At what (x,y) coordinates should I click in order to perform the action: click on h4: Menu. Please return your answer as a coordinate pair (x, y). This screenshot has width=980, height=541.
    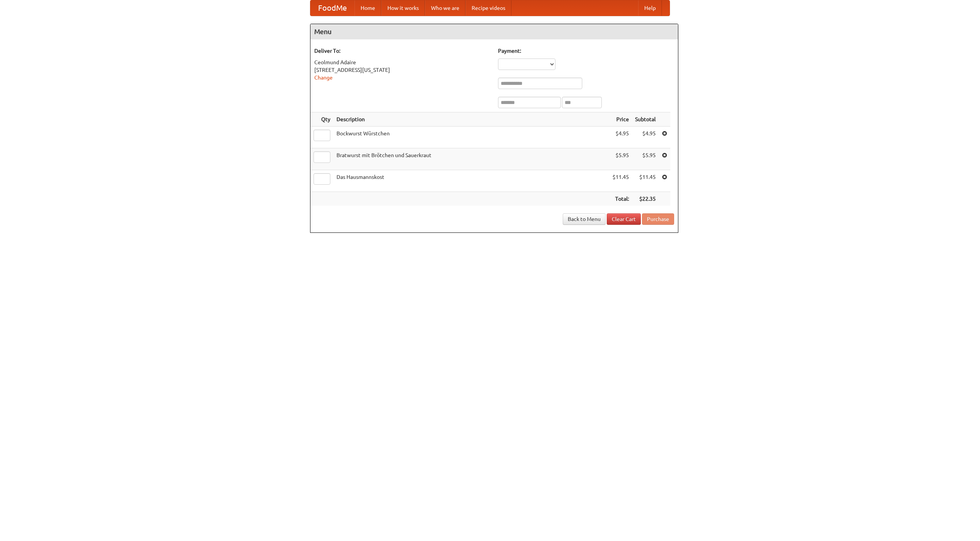
    Looking at the image, I should click on (494, 32).